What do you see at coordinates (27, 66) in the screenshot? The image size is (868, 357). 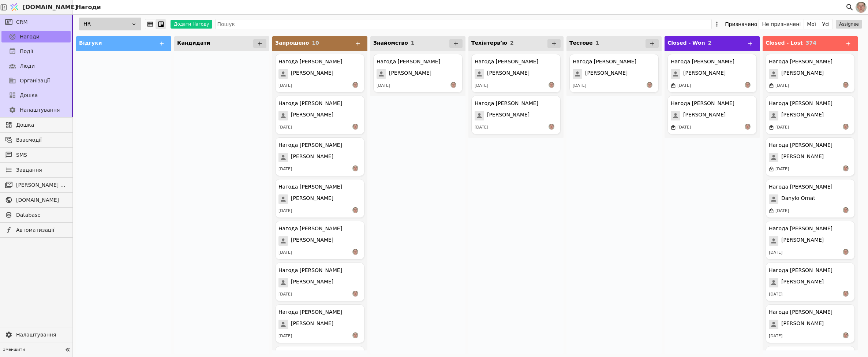 I see `span: Люди` at bounding box center [27, 66].